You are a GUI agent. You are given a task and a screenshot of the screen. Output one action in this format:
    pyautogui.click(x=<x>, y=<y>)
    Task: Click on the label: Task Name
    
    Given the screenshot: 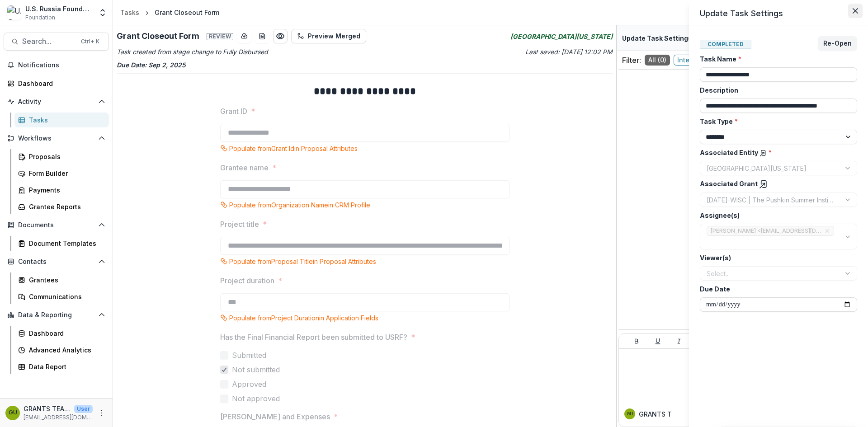 What is the action you would take?
    pyautogui.click(x=776, y=59)
    